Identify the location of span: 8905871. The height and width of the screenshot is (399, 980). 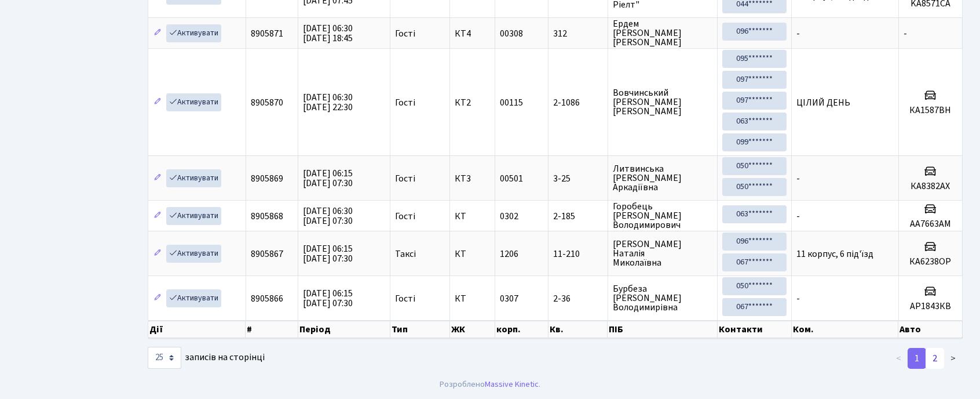
(267, 34).